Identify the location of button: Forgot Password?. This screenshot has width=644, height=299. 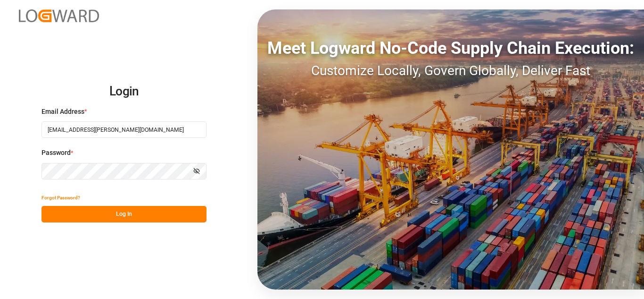
(61, 198).